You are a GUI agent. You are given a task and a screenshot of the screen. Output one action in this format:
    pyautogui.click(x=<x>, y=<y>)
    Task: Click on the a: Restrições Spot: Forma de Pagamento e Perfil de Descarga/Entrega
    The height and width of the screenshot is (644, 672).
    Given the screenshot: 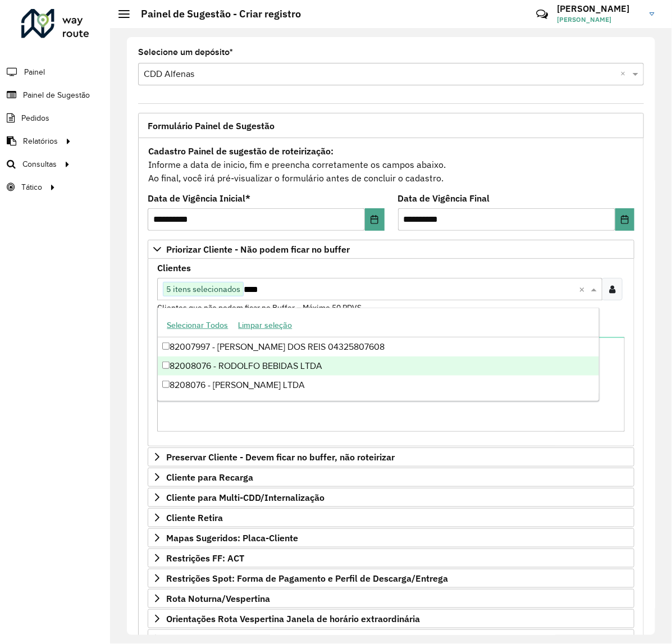 What is the action you would take?
    pyautogui.click(x=391, y=579)
    